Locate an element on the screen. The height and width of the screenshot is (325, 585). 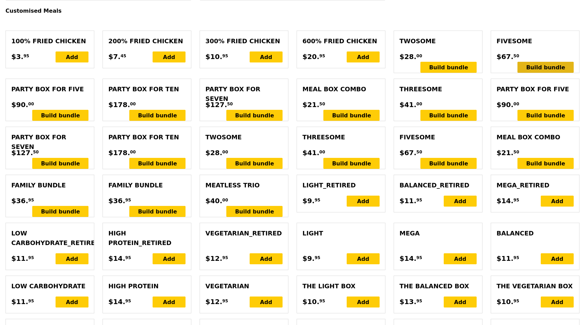
div: Meal Box Combo is located at coordinates (341, 89).